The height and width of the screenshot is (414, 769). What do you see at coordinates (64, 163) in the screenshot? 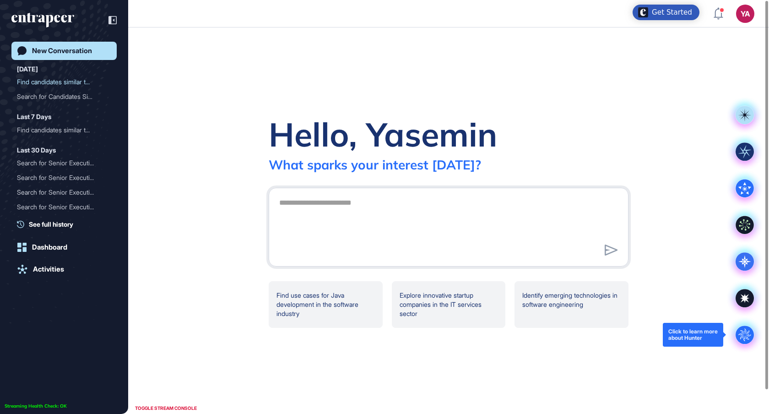
I see `div: Search for Senior Executives and Directors in Europe with Expertise in Digital Banking and Paymen...` at bounding box center [64, 163].